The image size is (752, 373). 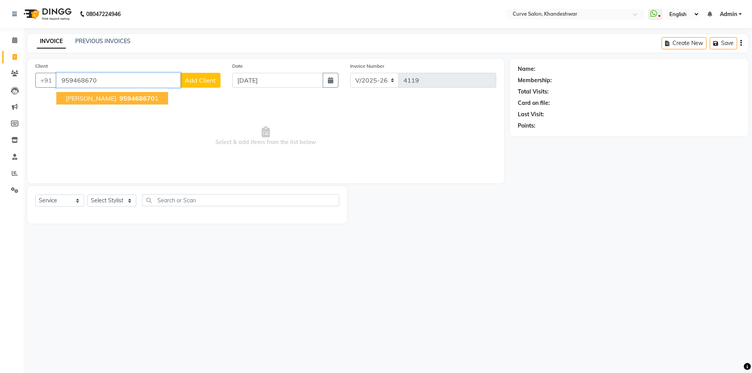 What do you see at coordinates (367, 66) in the screenshot?
I see `label: Invoice Number` at bounding box center [367, 66].